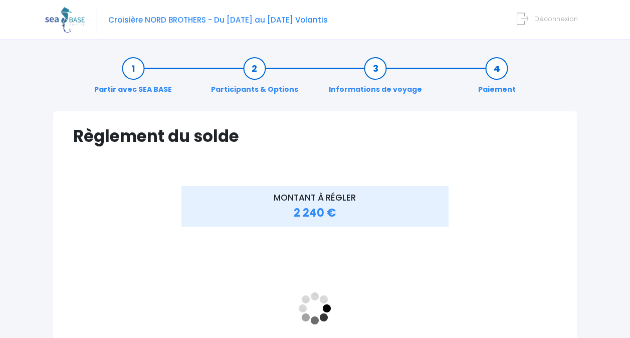  Describe the element at coordinates (376, 79) in the screenshot. I see `a: Informations de voyage` at that location.